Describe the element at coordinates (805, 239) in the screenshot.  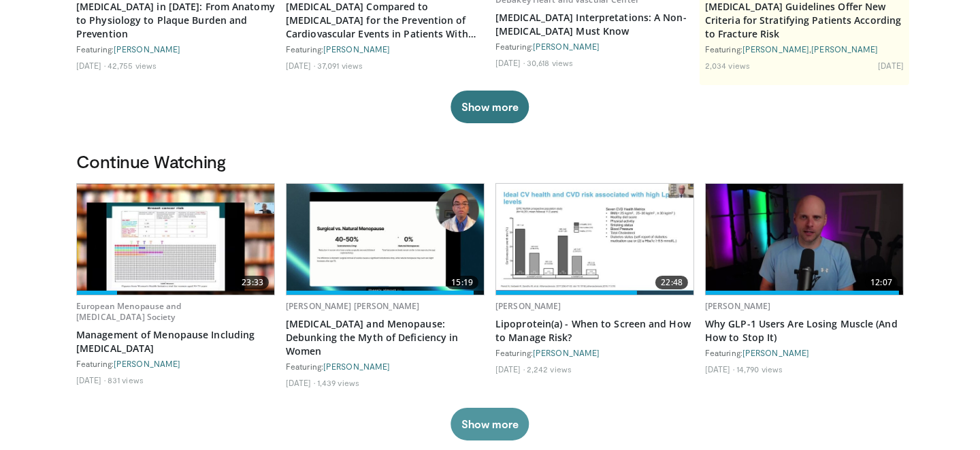
I see `img: d02f8afc-0a34-41d5-a7a4-015398970a1a.620x360_q85_upscale.jpg` at that location.